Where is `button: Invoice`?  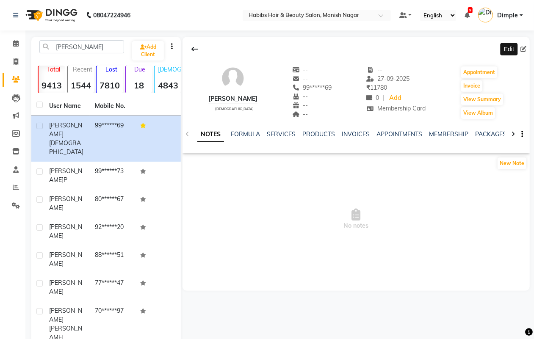 button: Invoice is located at coordinates (472, 86).